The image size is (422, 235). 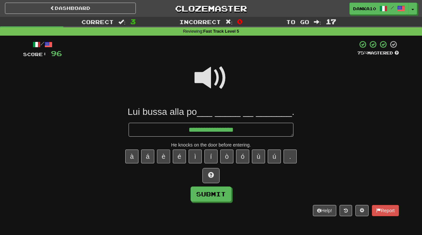 I want to click on div: Lui bussa alla po___ _____ __ _______., so click(x=211, y=112).